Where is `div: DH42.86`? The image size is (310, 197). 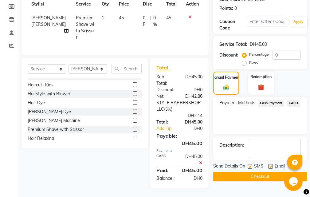 div: DH42.86 is located at coordinates (193, 96).